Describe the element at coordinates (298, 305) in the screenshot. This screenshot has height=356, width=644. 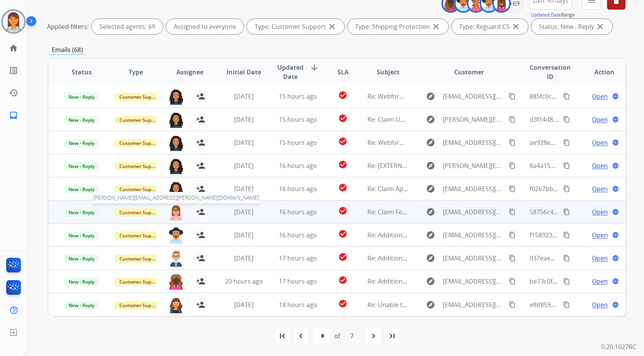
I see `span: 18 hours ago` at that location.